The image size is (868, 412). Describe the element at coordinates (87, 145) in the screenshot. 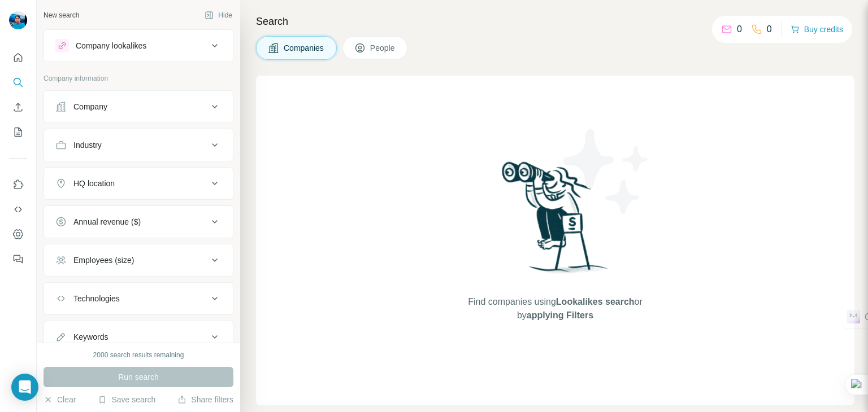

I see `div: Industry` at that location.